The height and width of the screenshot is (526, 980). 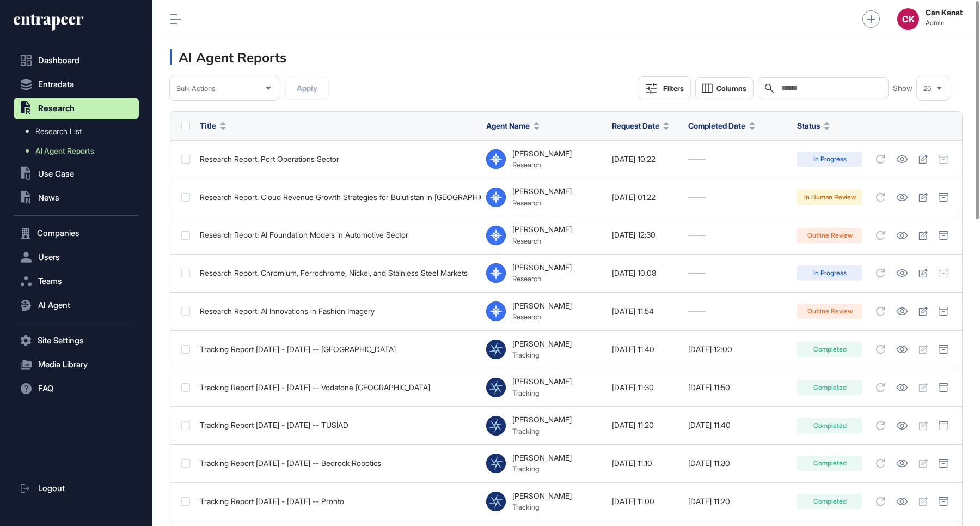 What do you see at coordinates (76, 85) in the screenshot?
I see `button: Entradata` at bounding box center [76, 85].